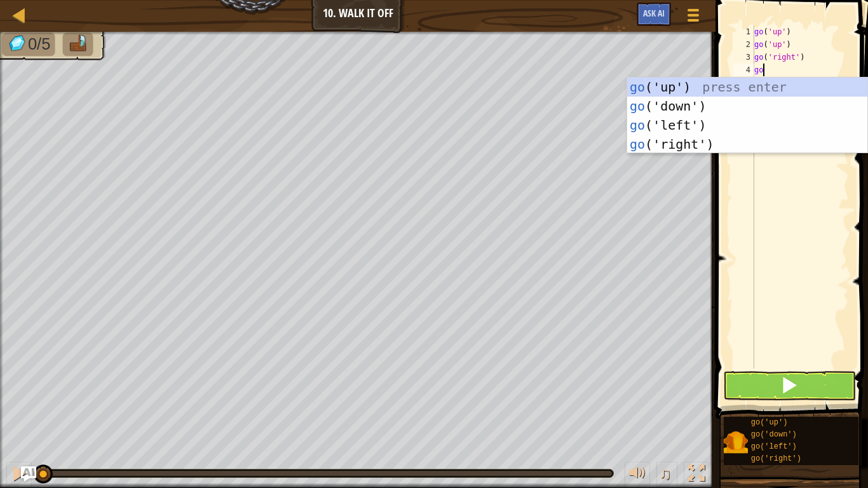 The width and height of the screenshot is (868, 488). Describe the element at coordinates (654, 13) in the screenshot. I see `span: Ask AI` at that location.